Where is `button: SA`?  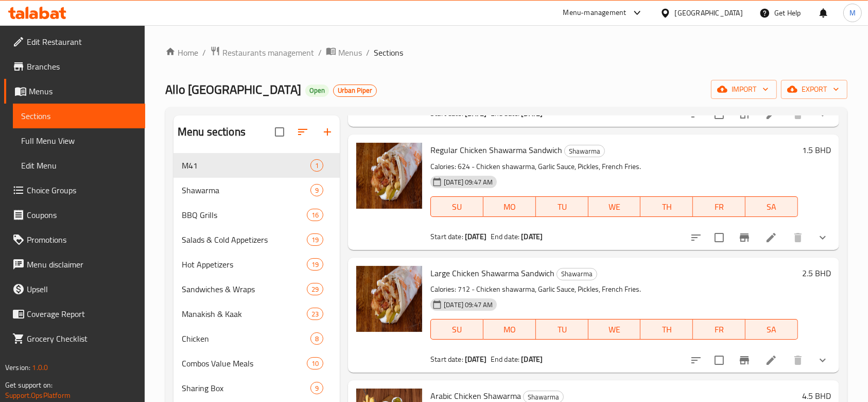
button: SA is located at coordinates (772, 329).